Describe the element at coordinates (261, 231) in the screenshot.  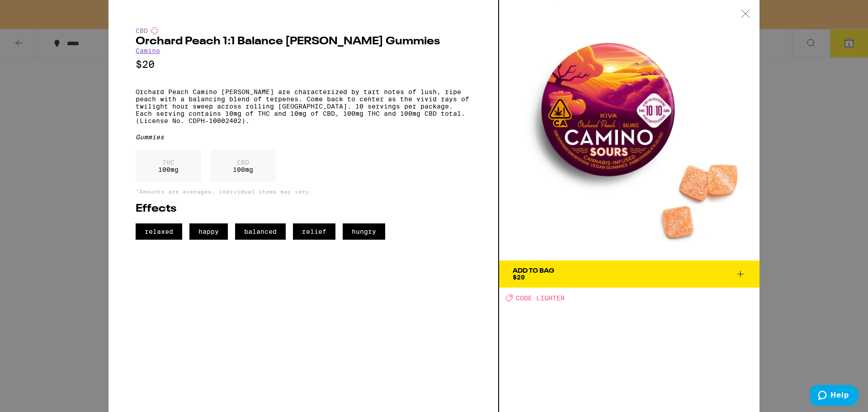
I see `span: balanced` at that location.